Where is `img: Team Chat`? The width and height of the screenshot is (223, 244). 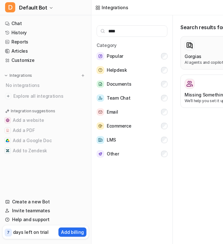 img: Team Chat is located at coordinates (100, 98).